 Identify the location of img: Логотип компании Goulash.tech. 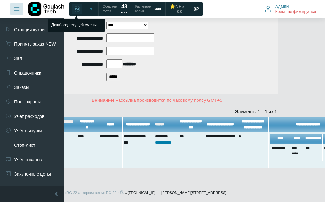
(46, 9).